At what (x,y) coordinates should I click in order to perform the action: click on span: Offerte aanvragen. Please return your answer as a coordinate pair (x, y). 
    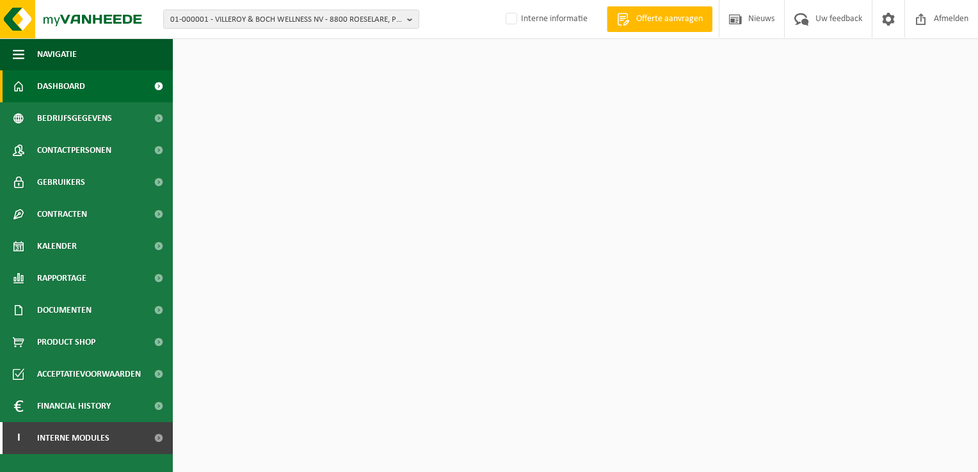
    Looking at the image, I should click on (669, 19).